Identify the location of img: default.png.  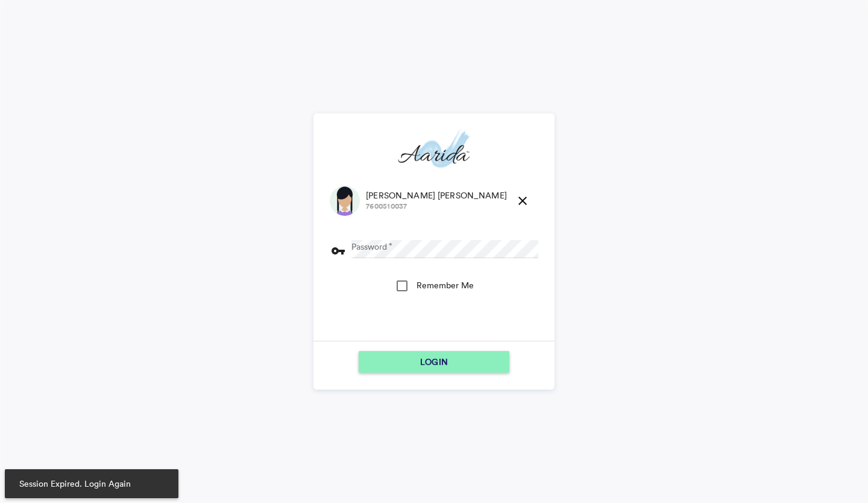
(345, 201).